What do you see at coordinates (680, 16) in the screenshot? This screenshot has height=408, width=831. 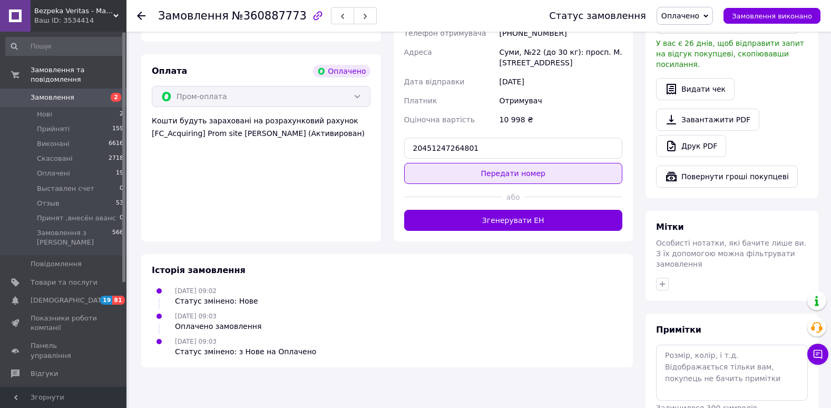 I see `span: Оплачено` at bounding box center [680, 16].